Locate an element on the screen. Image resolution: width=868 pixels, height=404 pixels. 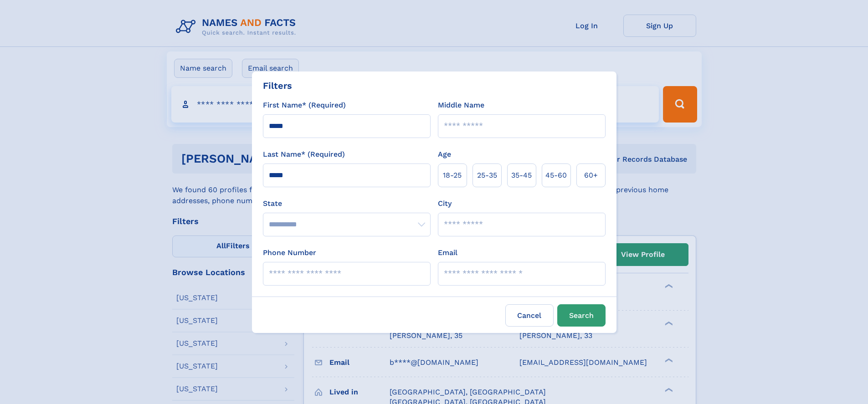
label: Email is located at coordinates (447, 253).